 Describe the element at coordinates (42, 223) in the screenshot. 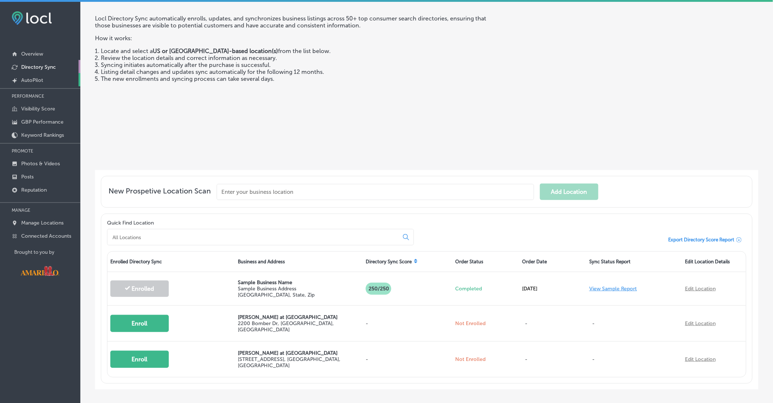

I see `p: Manage Locations` at that location.